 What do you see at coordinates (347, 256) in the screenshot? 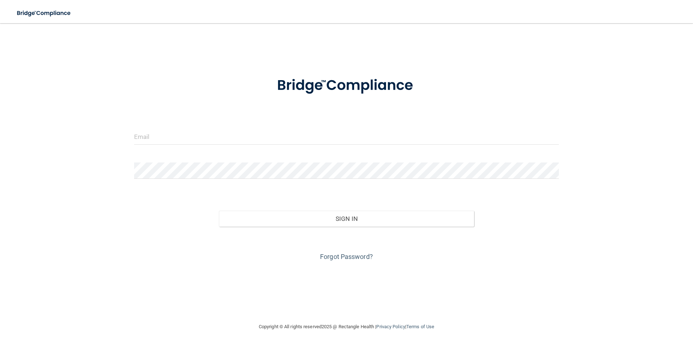
I see `a: Forgot Password?` at bounding box center [347, 256].